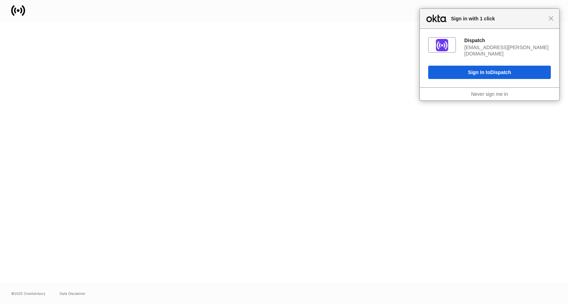 The height and width of the screenshot is (304, 568). Describe the element at coordinates (551, 18) in the screenshot. I see `span: Close` at that location.